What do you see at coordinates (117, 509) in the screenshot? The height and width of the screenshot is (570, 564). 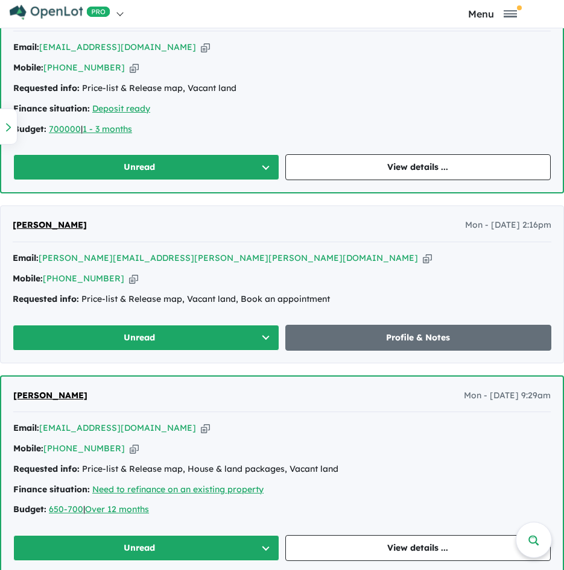 I see `a: Over 12 months` at bounding box center [117, 509].